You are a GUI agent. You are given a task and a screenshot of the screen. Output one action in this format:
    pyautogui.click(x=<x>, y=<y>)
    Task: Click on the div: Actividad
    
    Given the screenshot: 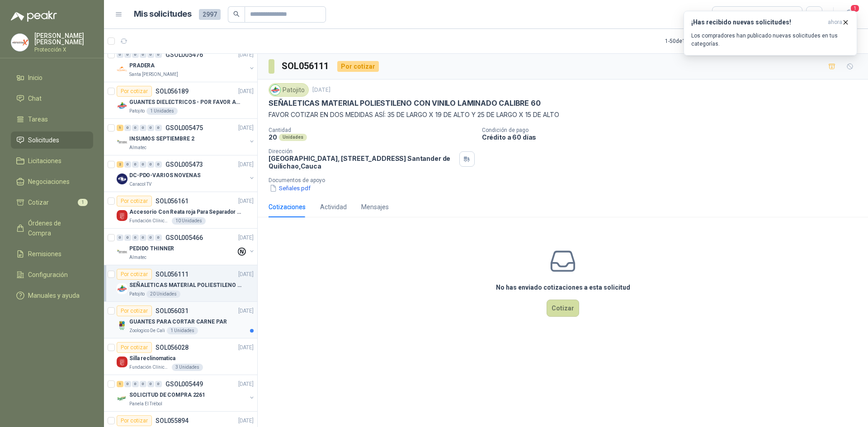 What is the action you would take?
    pyautogui.click(x=333, y=207)
    